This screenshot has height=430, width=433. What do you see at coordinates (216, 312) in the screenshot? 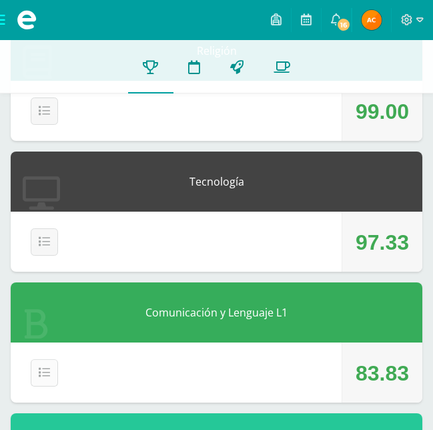
I see `div: Comunicación y Lenguaje L1` at bounding box center [216, 312].